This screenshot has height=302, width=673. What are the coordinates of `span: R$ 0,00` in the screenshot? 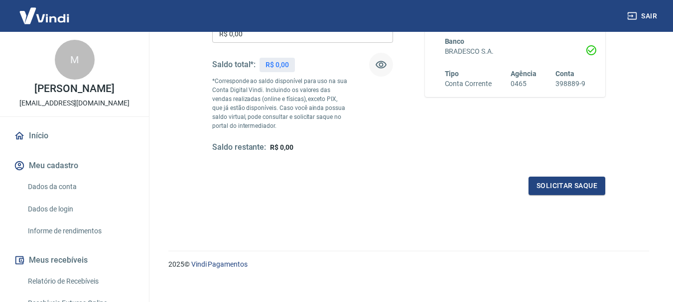 It's located at (281, 147).